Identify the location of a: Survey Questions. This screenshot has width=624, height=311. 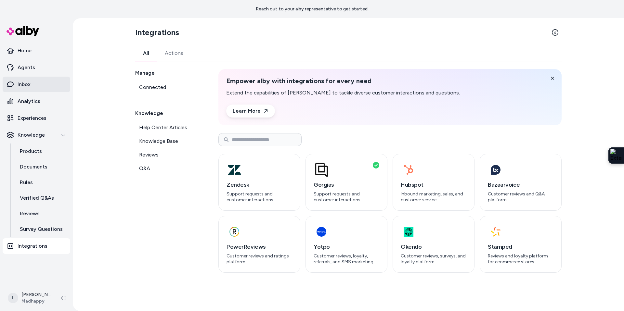
(42, 230).